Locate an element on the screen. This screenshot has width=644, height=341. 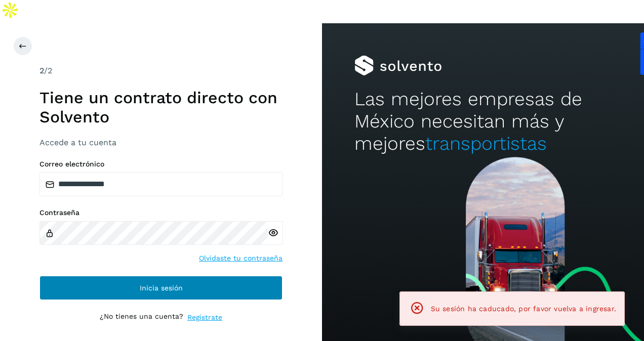
label: Contraseña is located at coordinates (161, 213).